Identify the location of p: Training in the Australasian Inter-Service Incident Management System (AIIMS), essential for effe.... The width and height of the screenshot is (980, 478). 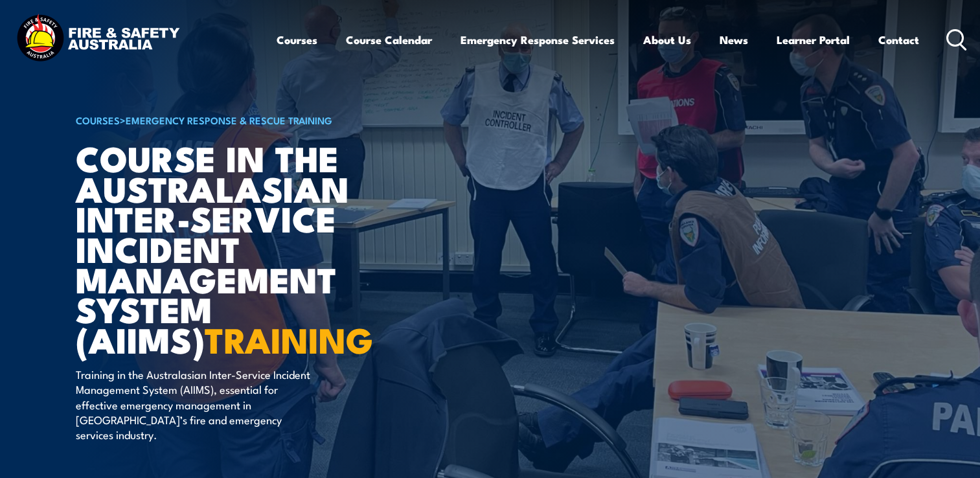
(194, 405).